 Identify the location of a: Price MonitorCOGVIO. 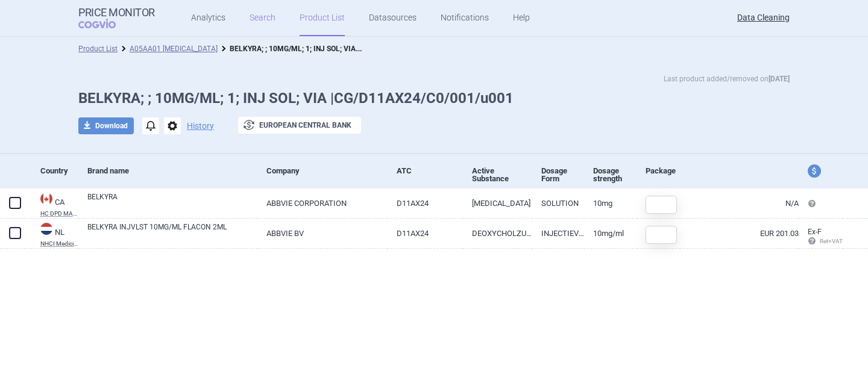
(117, 18).